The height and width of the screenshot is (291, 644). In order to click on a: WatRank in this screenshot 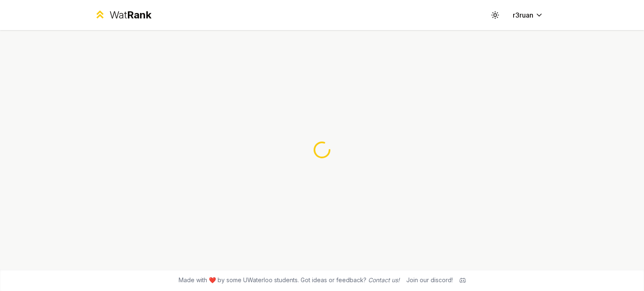, I will do `click(122, 15)`.